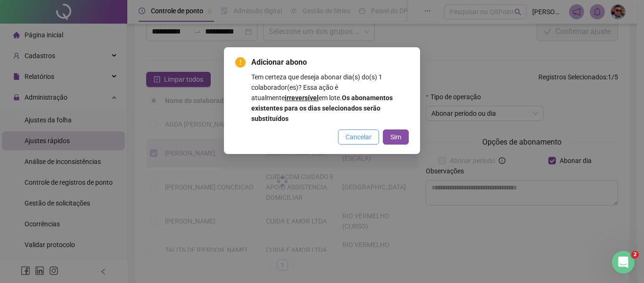 The width and height of the screenshot is (644, 283). I want to click on b: Os abonamentos existentes para os dias selecionados serão substituídos, so click(322, 108).